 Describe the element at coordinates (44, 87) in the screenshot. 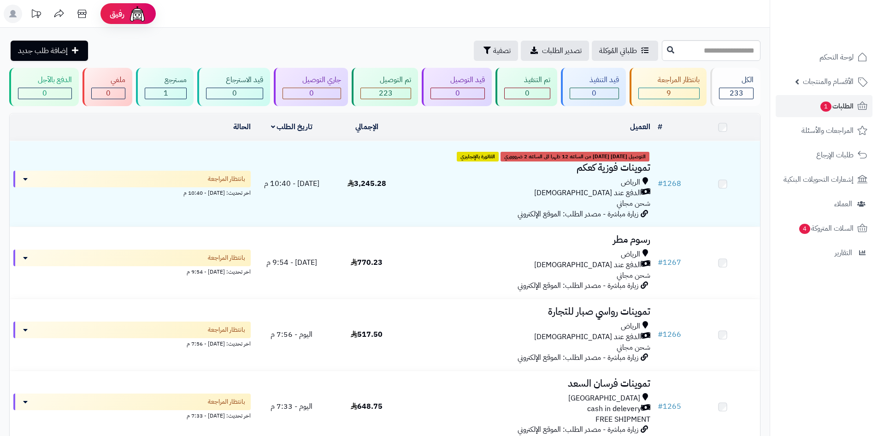

I see `a: الدفع بالآجل 0` at that location.